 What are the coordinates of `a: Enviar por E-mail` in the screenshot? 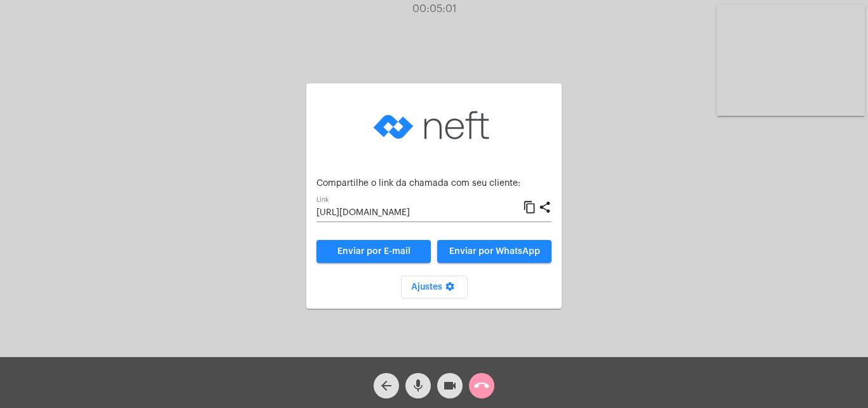 It's located at (374, 251).